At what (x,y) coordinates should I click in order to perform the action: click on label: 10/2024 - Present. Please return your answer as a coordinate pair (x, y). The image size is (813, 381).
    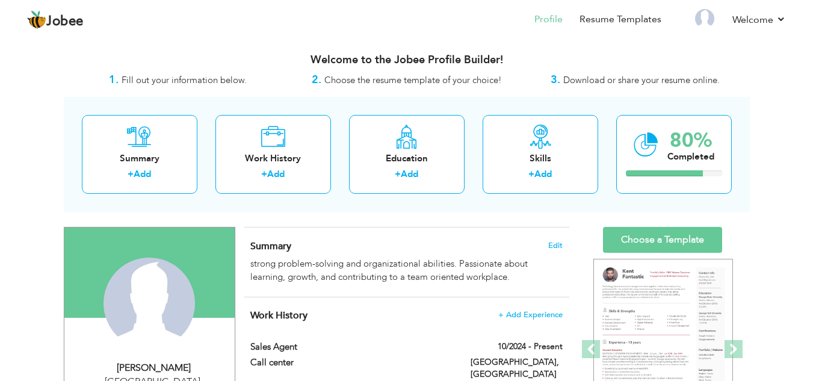
    Looking at the image, I should click on (530, 347).